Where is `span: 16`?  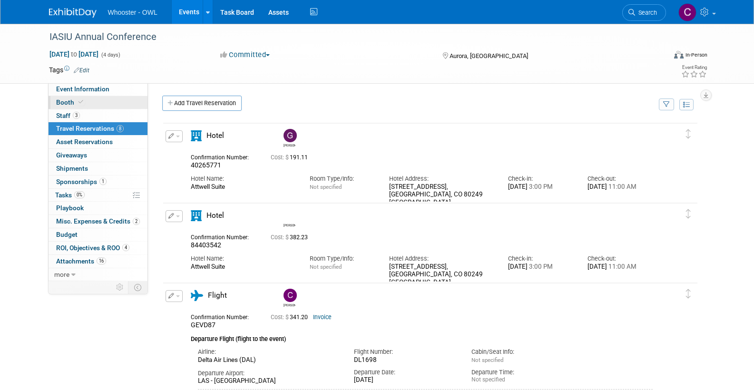
span: 16 is located at coordinates (101, 261).